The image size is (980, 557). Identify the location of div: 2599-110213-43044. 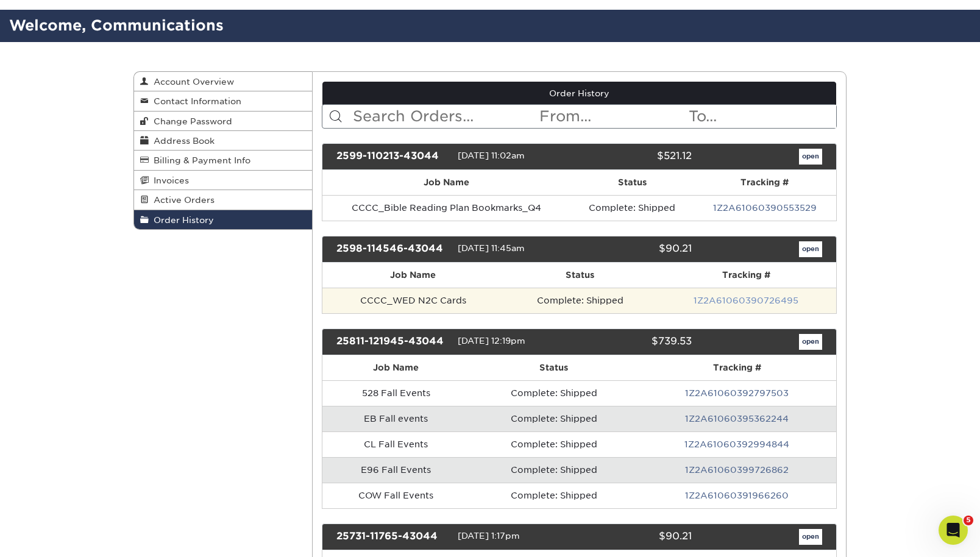
(392, 156).